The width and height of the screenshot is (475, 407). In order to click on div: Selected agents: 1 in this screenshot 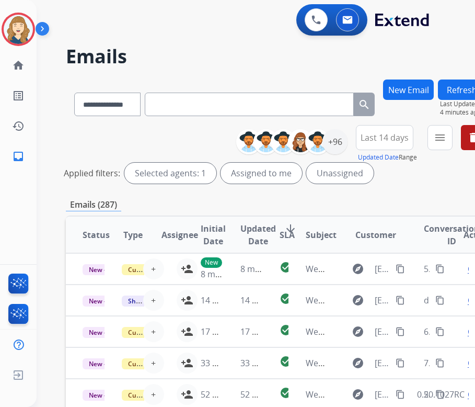, I will do `click(170, 173)`.